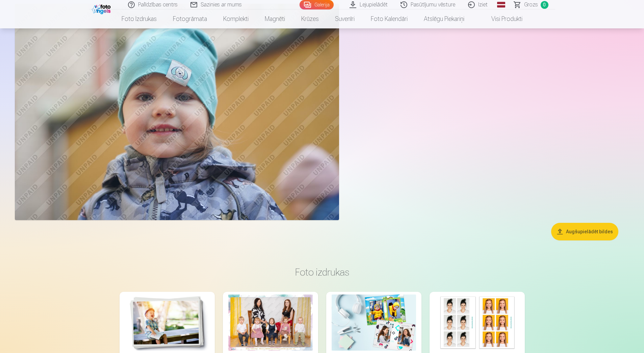 The image size is (644, 353). I want to click on a: Visi produkti, so click(502, 19).